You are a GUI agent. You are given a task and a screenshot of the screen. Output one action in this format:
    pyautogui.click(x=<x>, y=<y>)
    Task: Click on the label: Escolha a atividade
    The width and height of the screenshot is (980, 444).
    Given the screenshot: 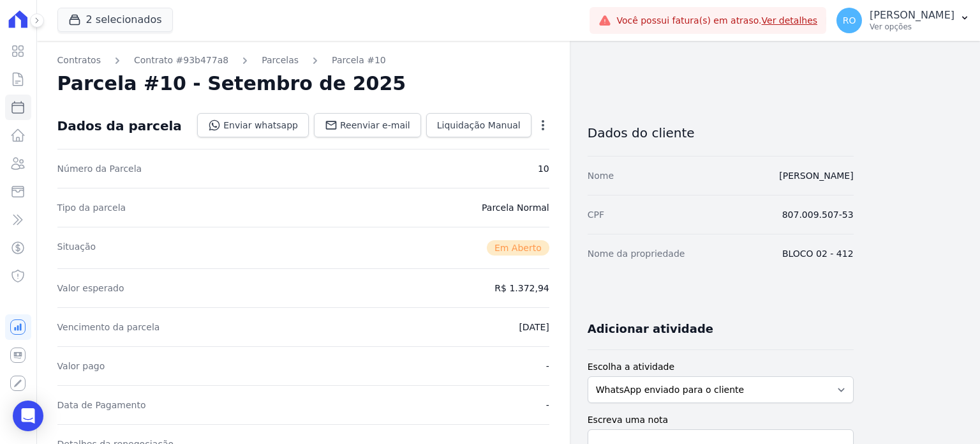 What is the action you would take?
    pyautogui.click(x=720, y=366)
    